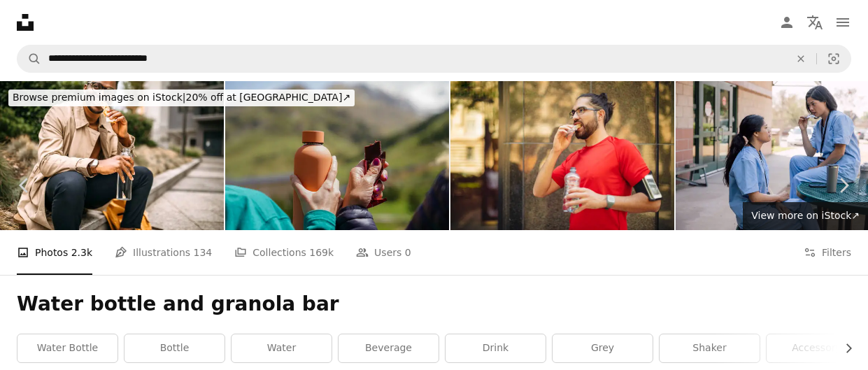 Image resolution: width=868 pixels, height=370 pixels. What do you see at coordinates (337, 156) in the screenshot?
I see `img: trekking with a snack supplement and water bottle in front of mountains scenery. Hiking with heal...` at bounding box center [337, 156].